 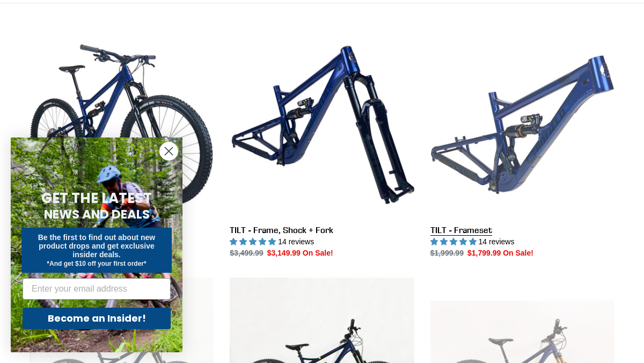 I want to click on input: Enter your email address, so click(x=97, y=288).